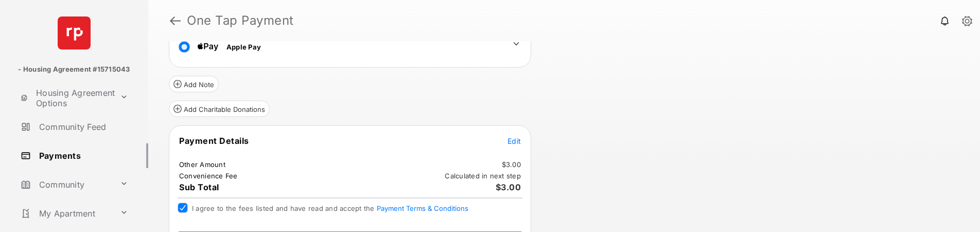 The height and width of the screenshot is (232, 980). I want to click on td: $3.00, so click(511, 164).